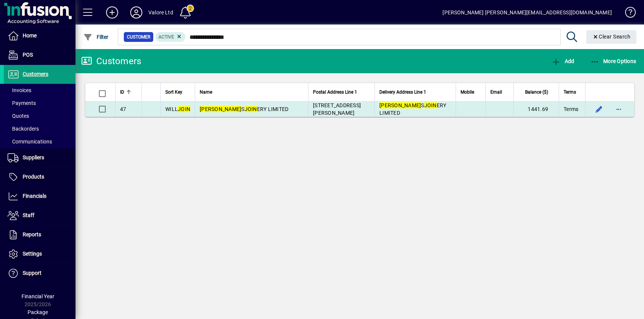 Image resolution: width=644 pixels, height=319 pixels. Describe the element at coordinates (40, 273) in the screenshot. I see `a: Support` at that location.